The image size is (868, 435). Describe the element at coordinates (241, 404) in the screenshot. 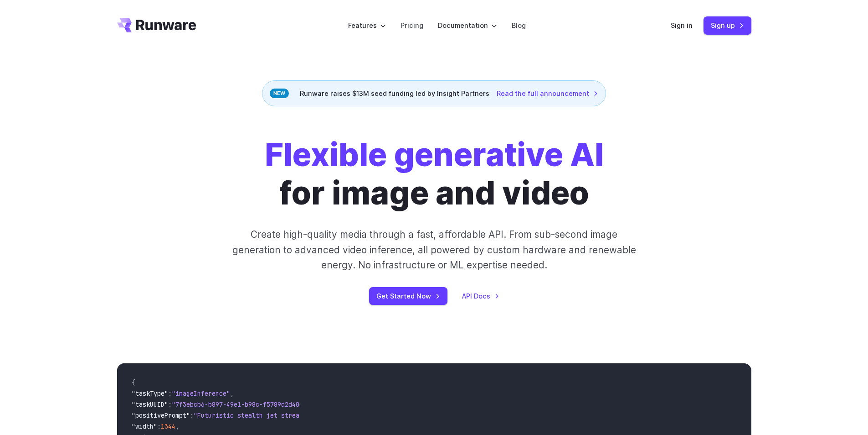

I see `span: "7f3ebcb6-b897-49e1-b98c-f5789d2d40d7"` at that location.